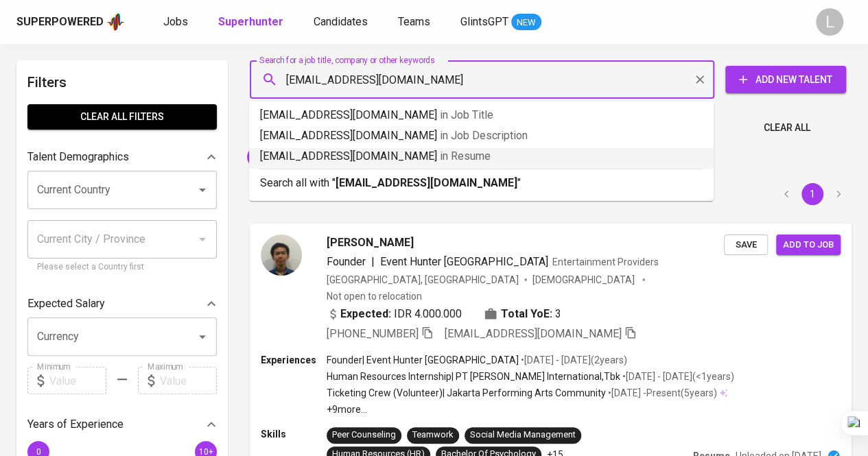  I want to click on span: in Resume, so click(465, 156).